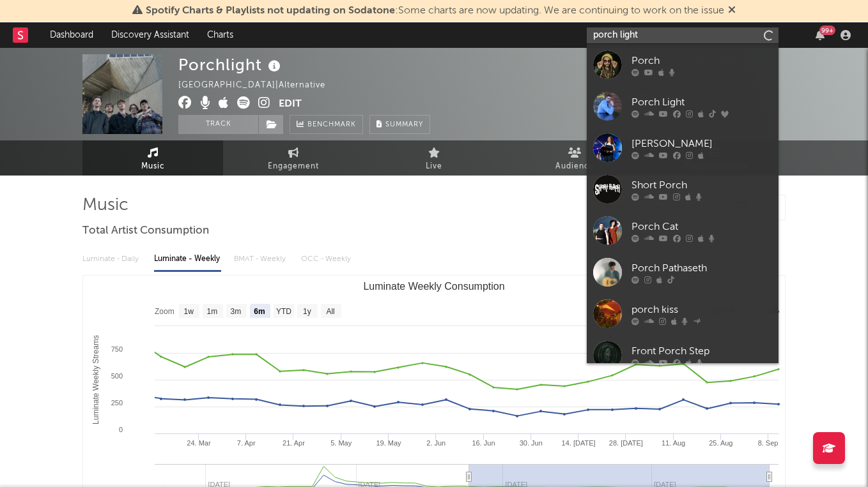 The width and height of the screenshot is (868, 487). Describe the element at coordinates (246, 444) in the screenshot. I see `text: 7. Apr` at that location.